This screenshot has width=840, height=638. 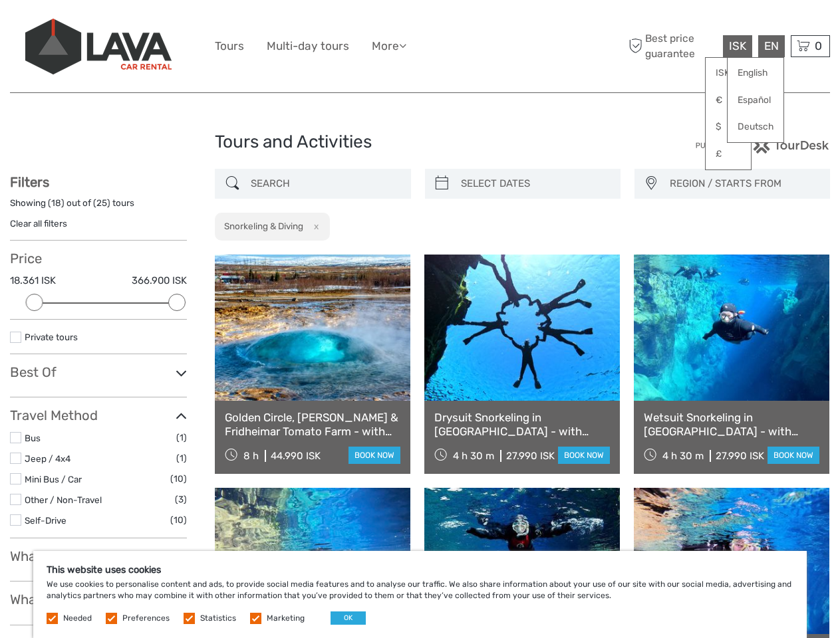 What do you see at coordinates (218, 618) in the screenshot?
I see `label: Statistics` at bounding box center [218, 618].